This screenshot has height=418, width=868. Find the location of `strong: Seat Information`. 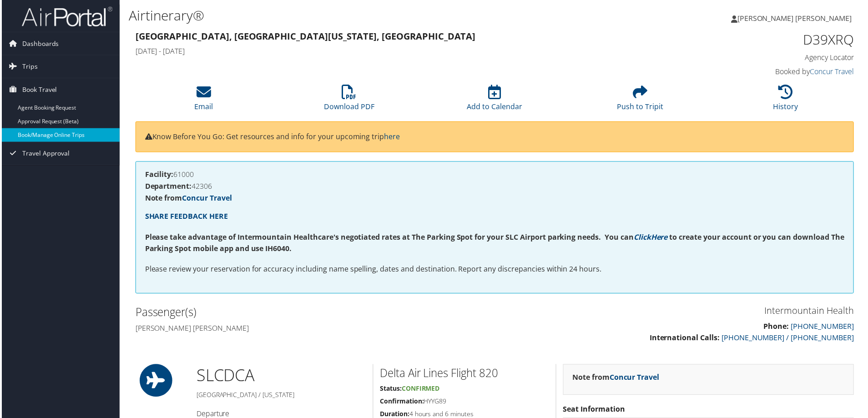

strong: Seat Information is located at coordinates (594, 411).